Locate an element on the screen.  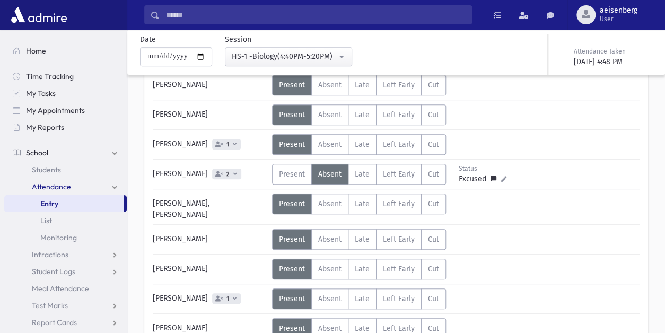
span: User is located at coordinates (618, 19).